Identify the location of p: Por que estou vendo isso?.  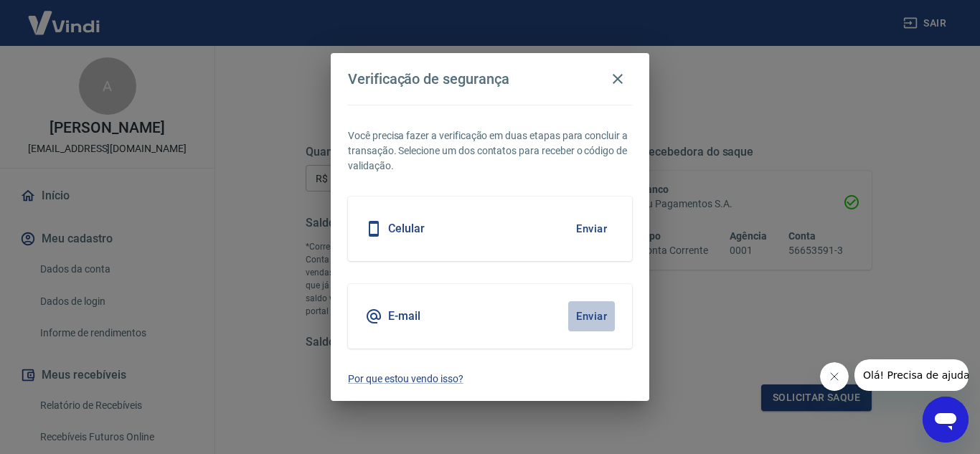
(490, 379).